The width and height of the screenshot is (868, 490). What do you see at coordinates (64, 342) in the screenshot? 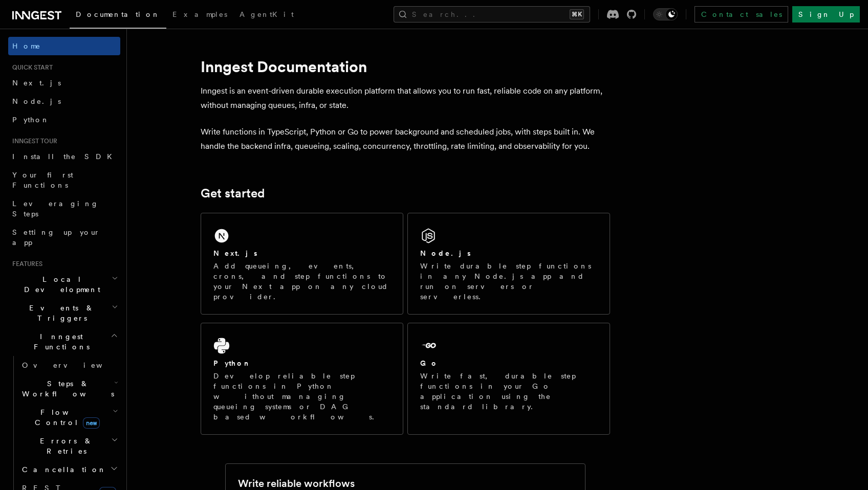
I see `button: Inngest Functions` at bounding box center [64, 342].